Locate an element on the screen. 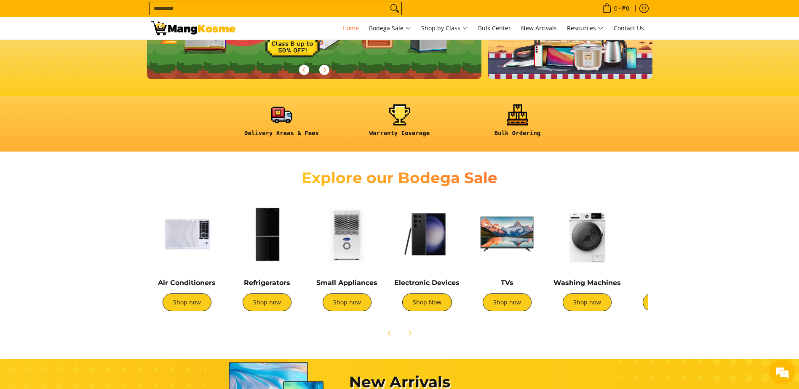 This screenshot has height=389, width=799. img: Cookers is located at coordinates (667, 234).